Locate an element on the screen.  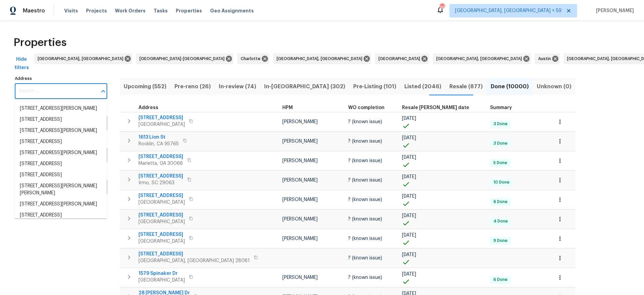
span: Unknown (0) is located at coordinates (554, 87).